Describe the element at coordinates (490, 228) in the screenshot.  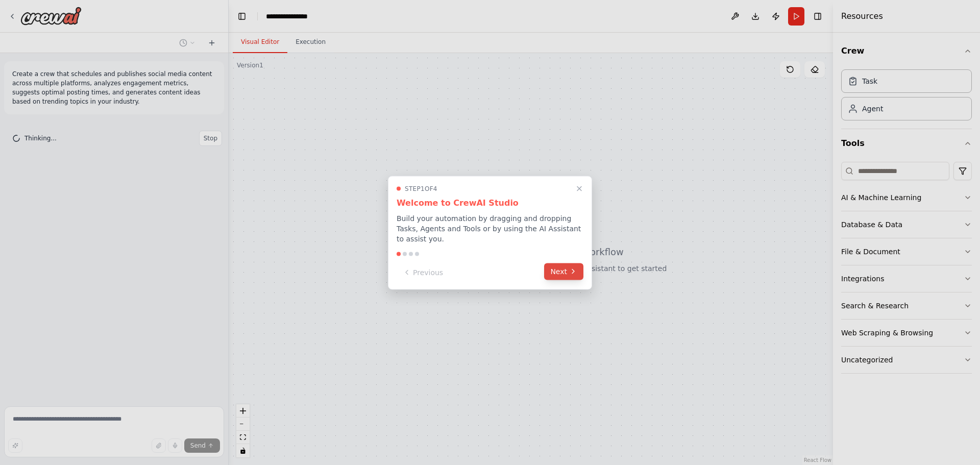
I see `p: Build your automation by dragging and dropping Tasks, Agents and Tools or by using the AI Assista...` at that location.